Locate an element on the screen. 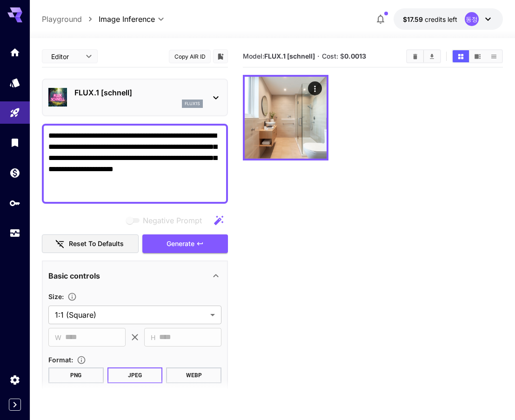 The width and height of the screenshot is (515, 420). p: Basic controls is located at coordinates (74, 276).